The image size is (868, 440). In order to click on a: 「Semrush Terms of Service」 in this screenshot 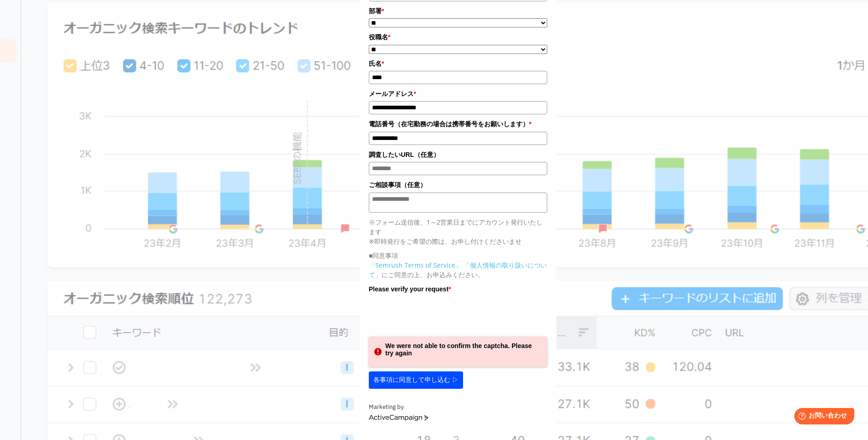, I will do `click(415, 265)`.